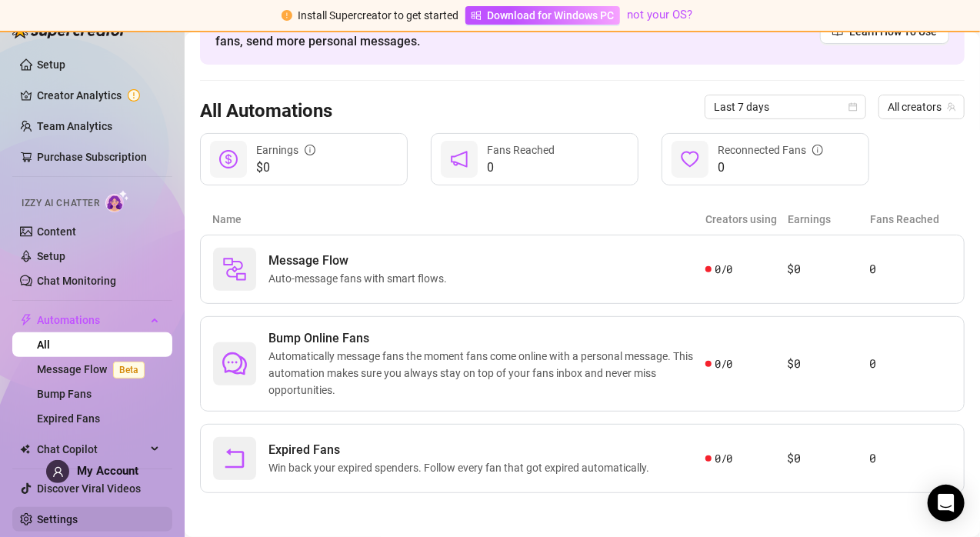 Image resolution: width=980 pixels, height=537 pixels. I want to click on span: My Account, so click(108, 471).